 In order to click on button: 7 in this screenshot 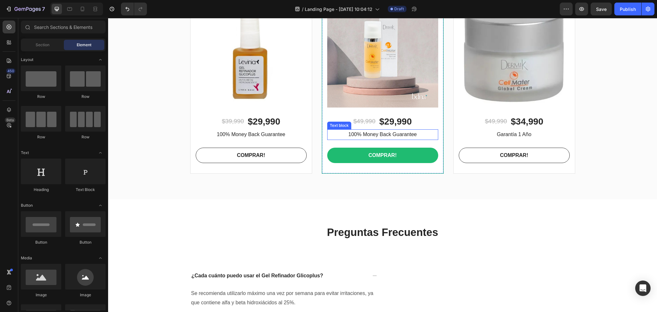, I will do `click(25, 9)`.